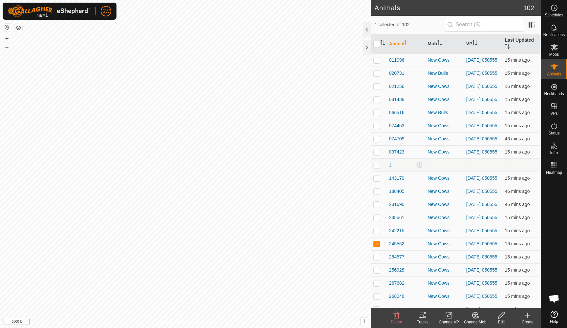  What do you see at coordinates (397, 99) in the screenshot?
I see `span: 031438` at bounding box center [397, 99].